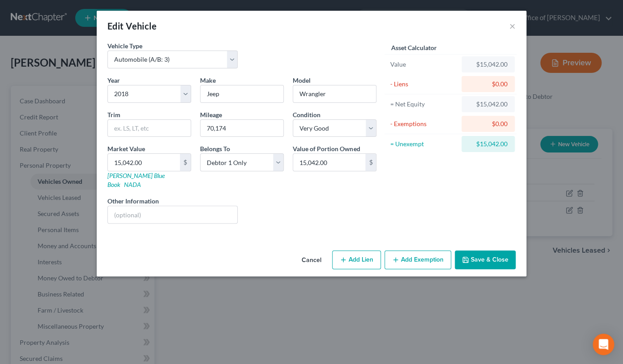 The width and height of the screenshot is (623, 364). What do you see at coordinates (125, 46) in the screenshot?
I see `label: Vehicle Type` at bounding box center [125, 46].